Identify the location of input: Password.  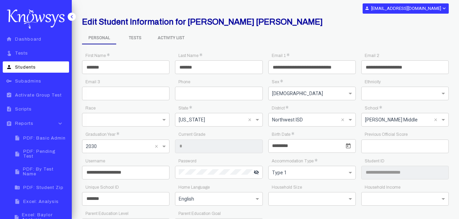
(216, 172).